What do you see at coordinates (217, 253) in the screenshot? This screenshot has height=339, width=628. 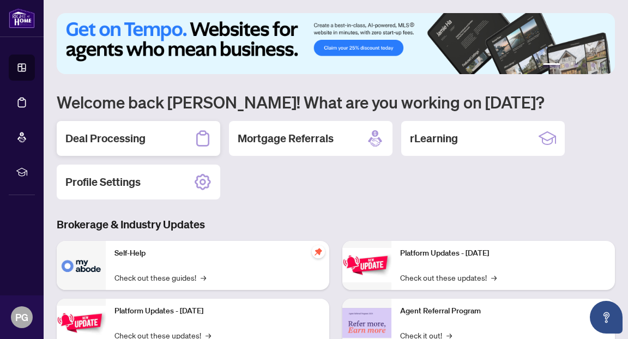 I see `p: Self-Help` at bounding box center [217, 253].